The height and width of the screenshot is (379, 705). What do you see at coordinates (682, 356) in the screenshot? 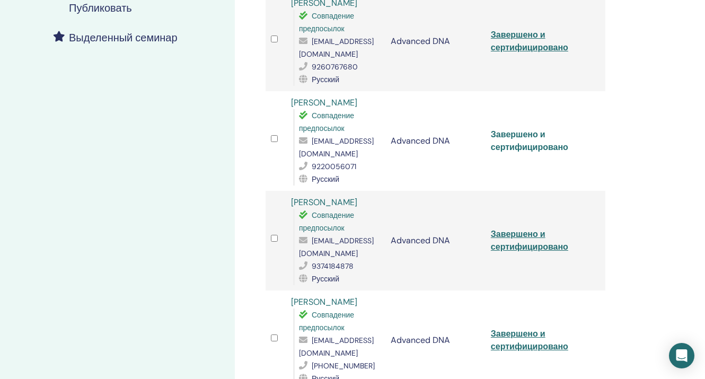
I see `div: Open Intercom Messenger` at bounding box center [682, 356].